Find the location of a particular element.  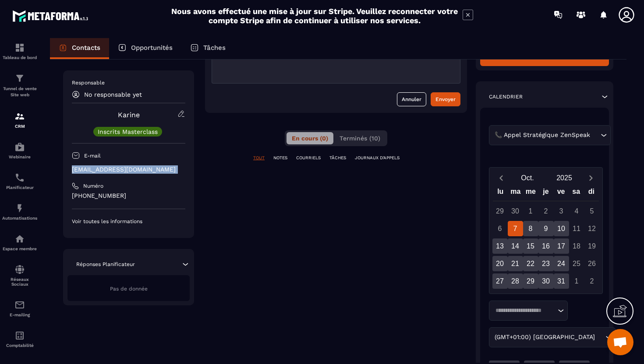

div: 28 is located at coordinates (515, 281).